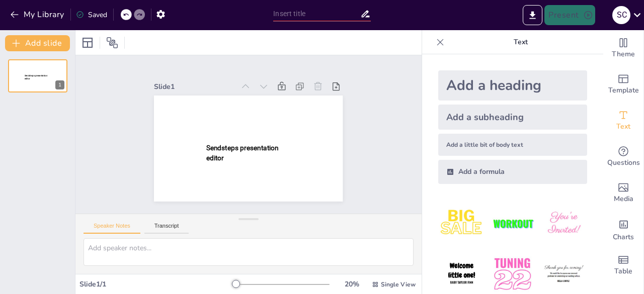 The height and width of the screenshot is (294, 644). What do you see at coordinates (316, 14) in the screenshot?
I see `input: Insert title` at bounding box center [316, 14].